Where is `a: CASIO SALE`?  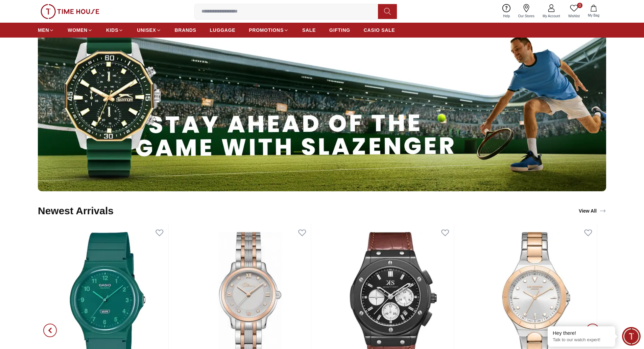
a: CASIO SALE is located at coordinates (379, 30).